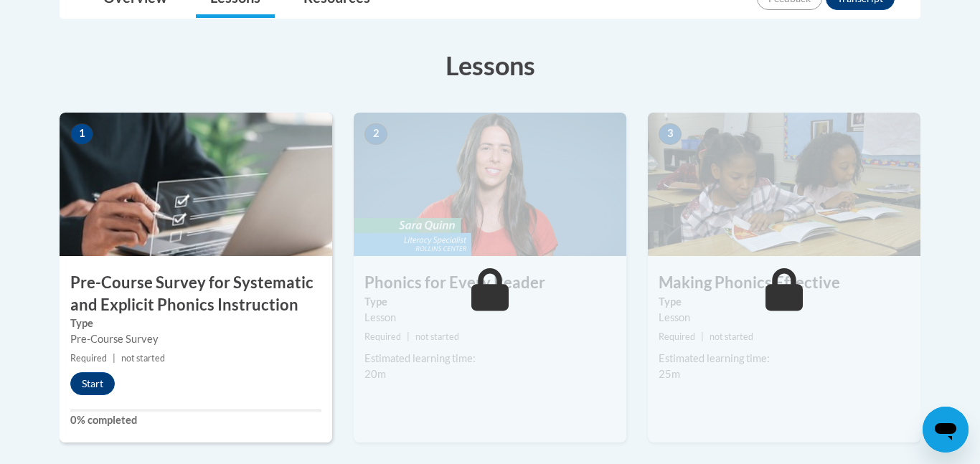 This screenshot has height=464, width=980. I want to click on span: 1, so click(82, 134).